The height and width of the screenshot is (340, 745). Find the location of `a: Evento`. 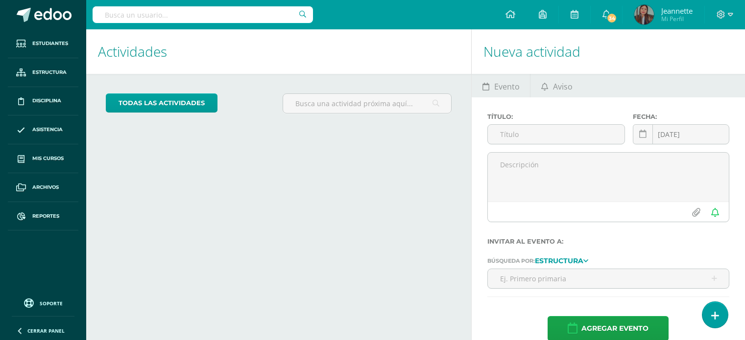

a: Evento is located at coordinates (500, 86).